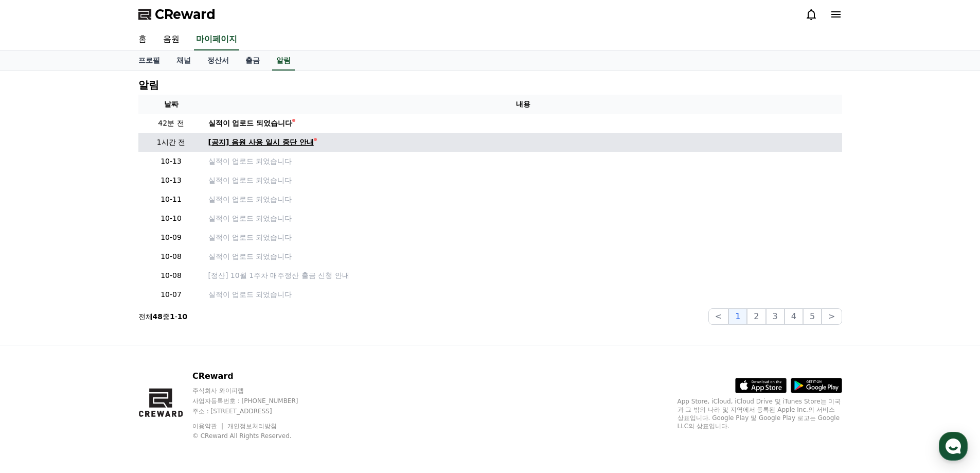  I want to click on th: 날짜, so click(171, 104).